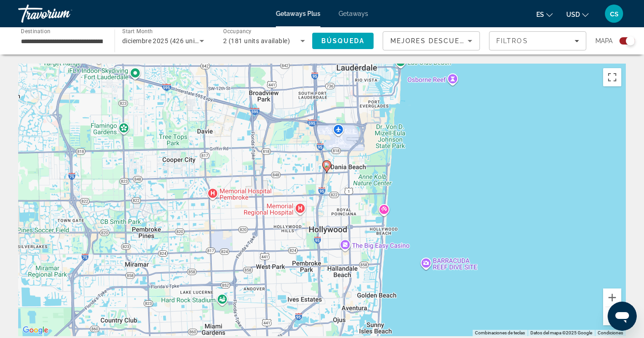 This screenshot has width=644, height=338. Describe the element at coordinates (35, 330) in the screenshot. I see `img: Google` at that location.